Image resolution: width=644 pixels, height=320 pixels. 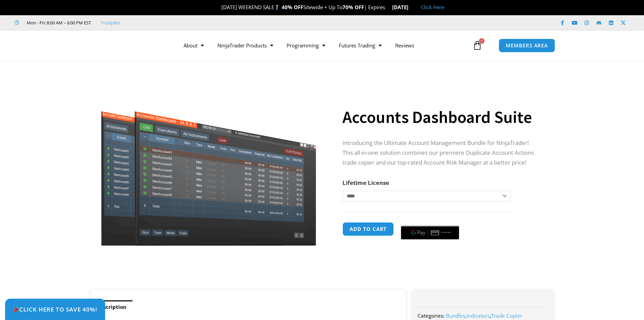 I want to click on span: Mon - Fri: 8:00 AM – 6:00 PM EST, so click(x=58, y=23).